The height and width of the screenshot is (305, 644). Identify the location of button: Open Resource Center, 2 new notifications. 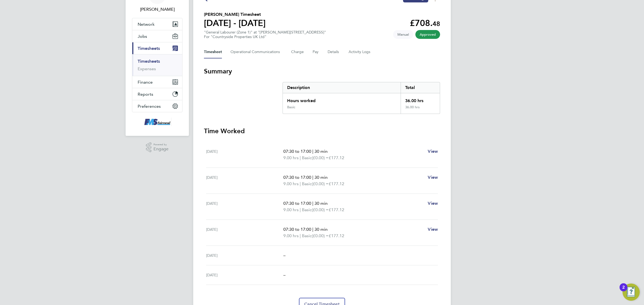
(631, 292).